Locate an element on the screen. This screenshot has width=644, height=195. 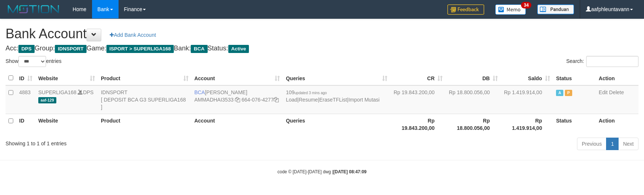
th: Queries is located at coordinates (337, 124).